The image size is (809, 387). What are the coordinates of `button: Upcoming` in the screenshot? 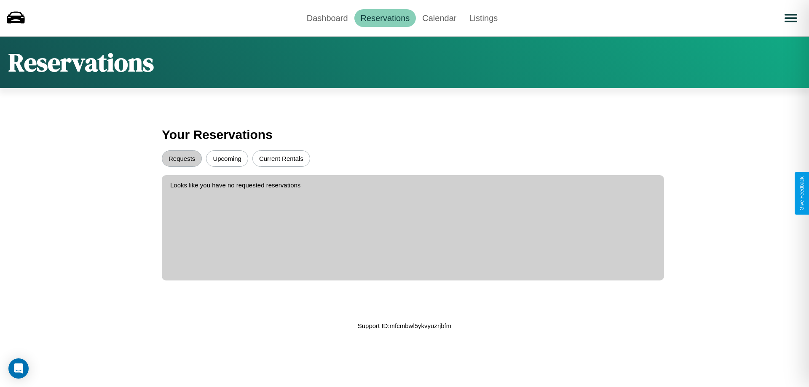 It's located at (227, 158).